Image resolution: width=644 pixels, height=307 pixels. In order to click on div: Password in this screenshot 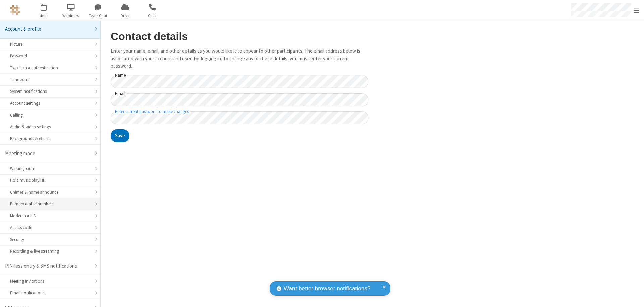, I will do `click(50, 55)`.